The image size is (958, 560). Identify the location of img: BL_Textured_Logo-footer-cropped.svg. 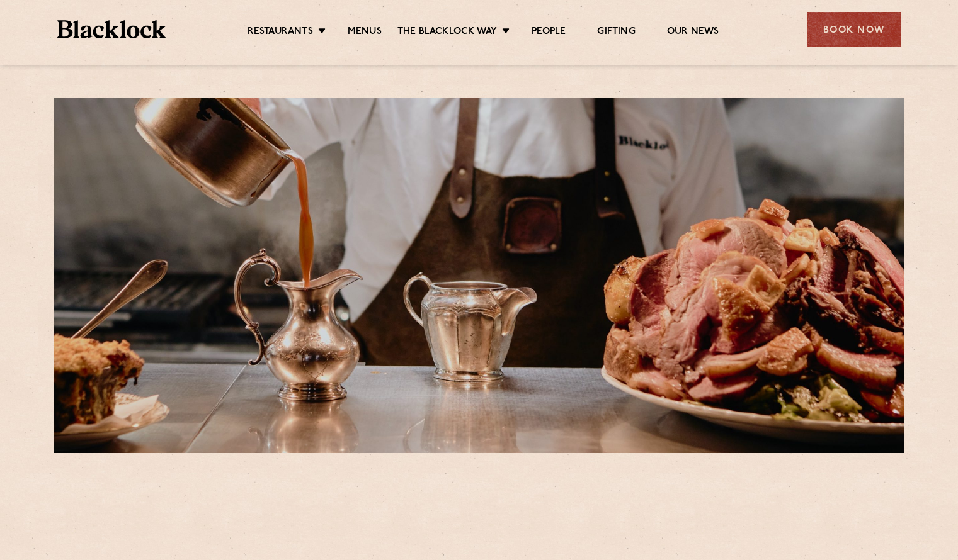
(111, 29).